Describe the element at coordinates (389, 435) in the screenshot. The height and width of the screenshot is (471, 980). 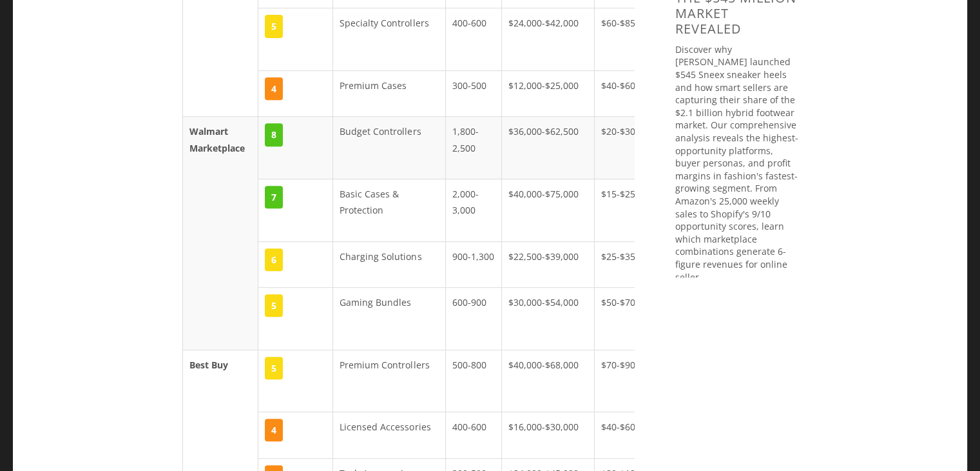
I see `td: Licensed Accessories` at that location.